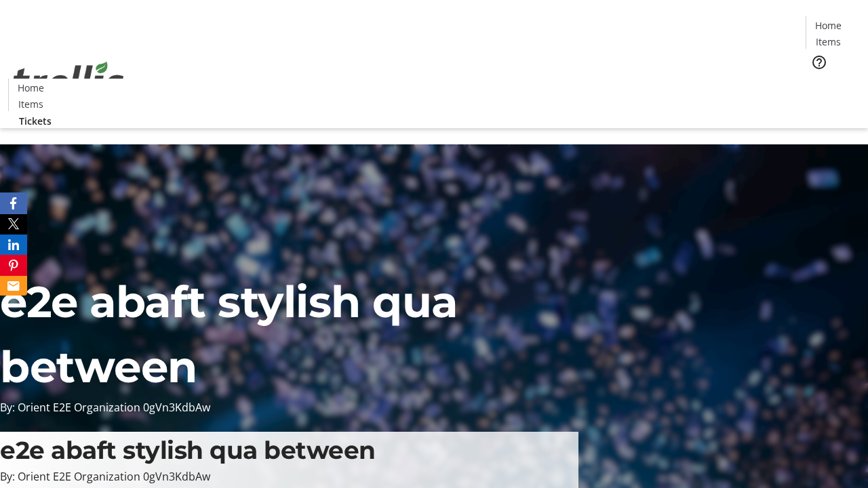 The height and width of the screenshot is (488, 868). Describe the element at coordinates (819, 63) in the screenshot. I see `button: Help` at that location.